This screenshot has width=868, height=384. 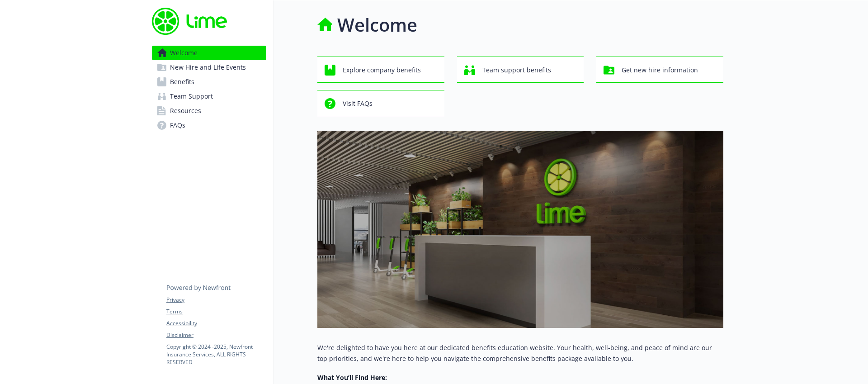 What do you see at coordinates (184, 53) in the screenshot?
I see `span: Welcome` at bounding box center [184, 53].